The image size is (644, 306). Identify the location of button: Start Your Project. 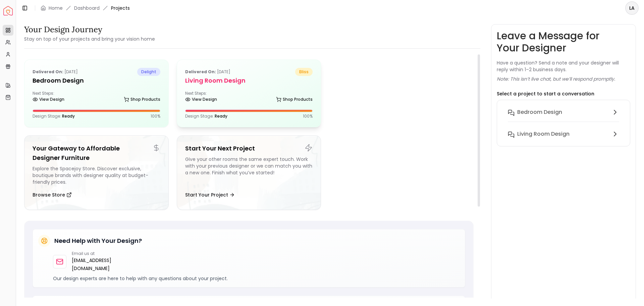
(210, 195).